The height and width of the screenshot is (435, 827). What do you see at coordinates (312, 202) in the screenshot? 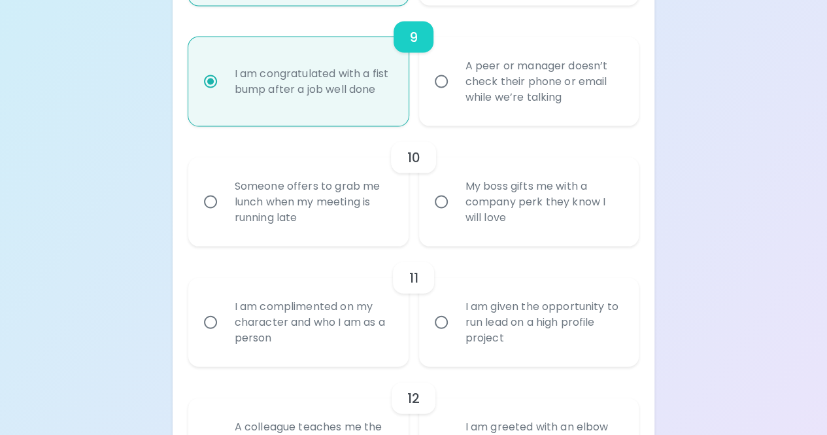
I see `div: Someone offers to grab me lunch when my meeting is running late` at bounding box center [312, 202].